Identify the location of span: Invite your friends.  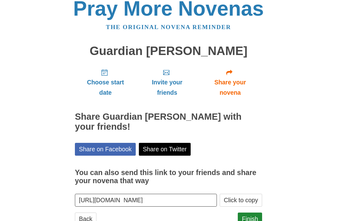
(167, 87).